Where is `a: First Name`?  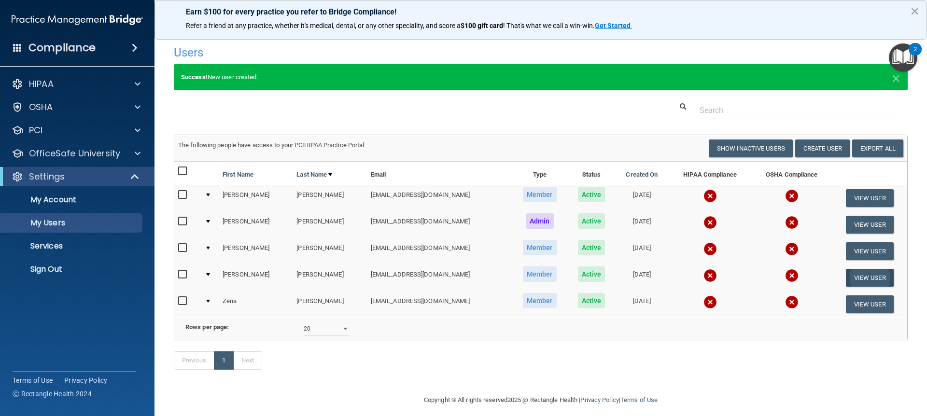
a: First Name is located at coordinates (238, 175).